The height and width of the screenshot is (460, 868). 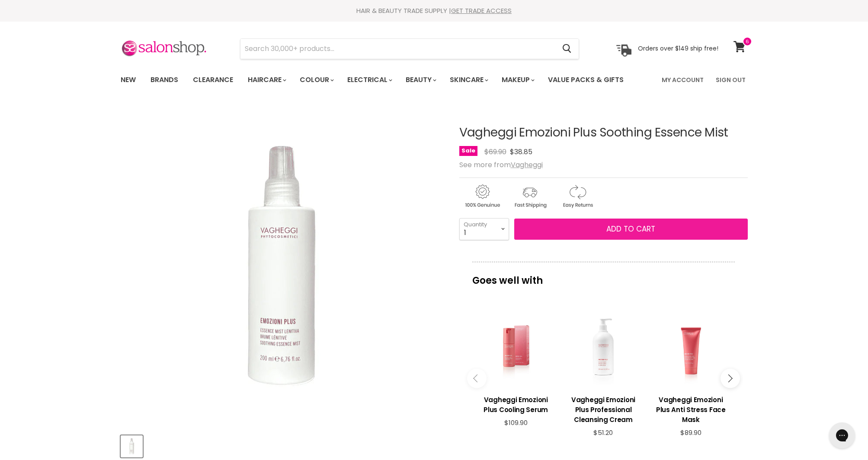 I want to click on h3: Vagheggi Emozioni Plus Professional Cleansing Cream, so click(x=603, y=410).